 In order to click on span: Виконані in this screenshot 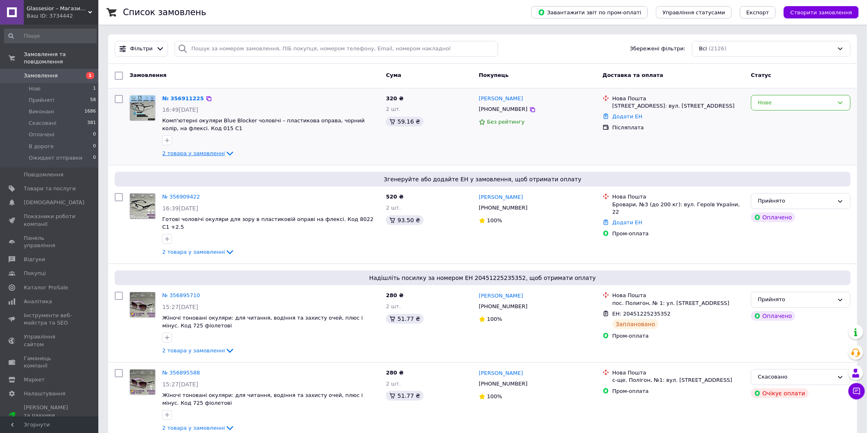, I will do `click(41, 112)`.